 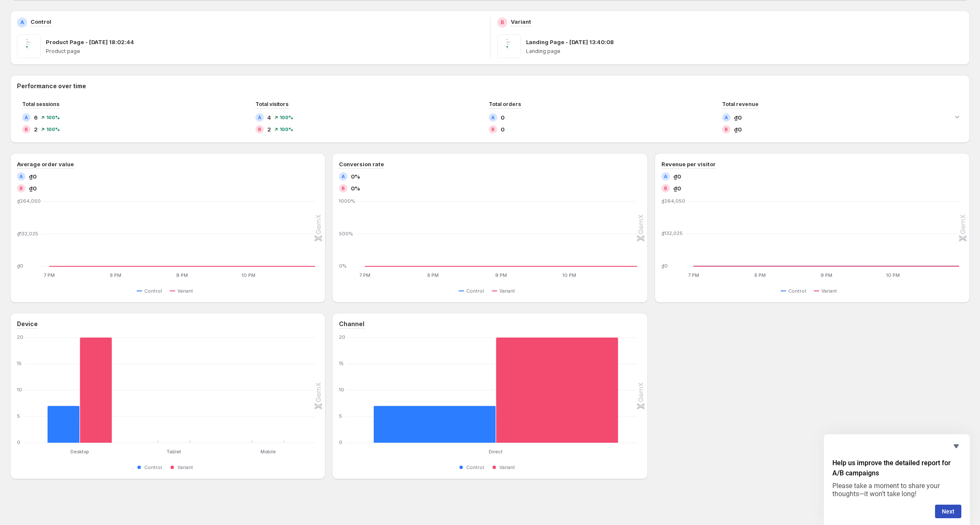 I want to click on text: Tablet, so click(x=174, y=452).